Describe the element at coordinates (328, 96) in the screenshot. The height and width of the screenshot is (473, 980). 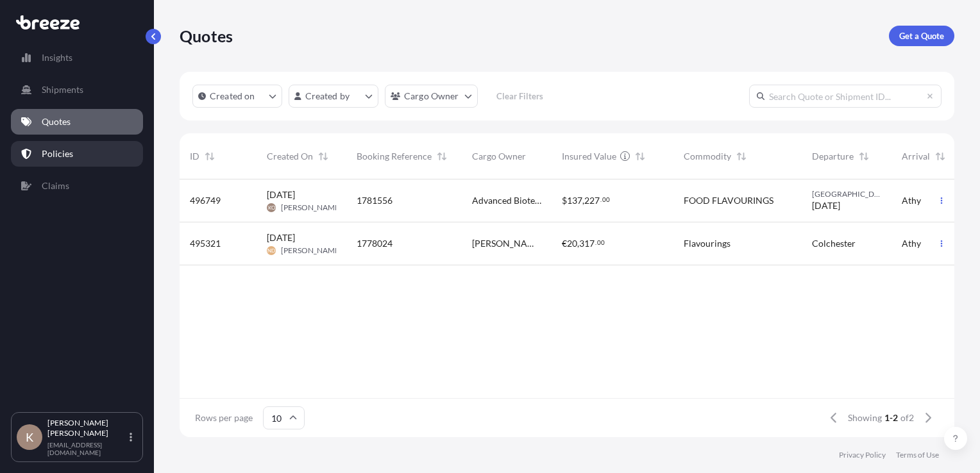
I see `p: Created by` at that location.